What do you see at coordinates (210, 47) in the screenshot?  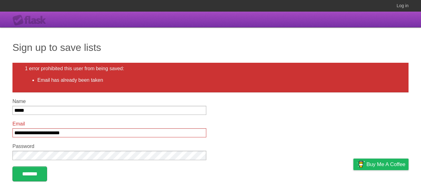 I see `h1: Sign up to save lists` at bounding box center [210, 47].